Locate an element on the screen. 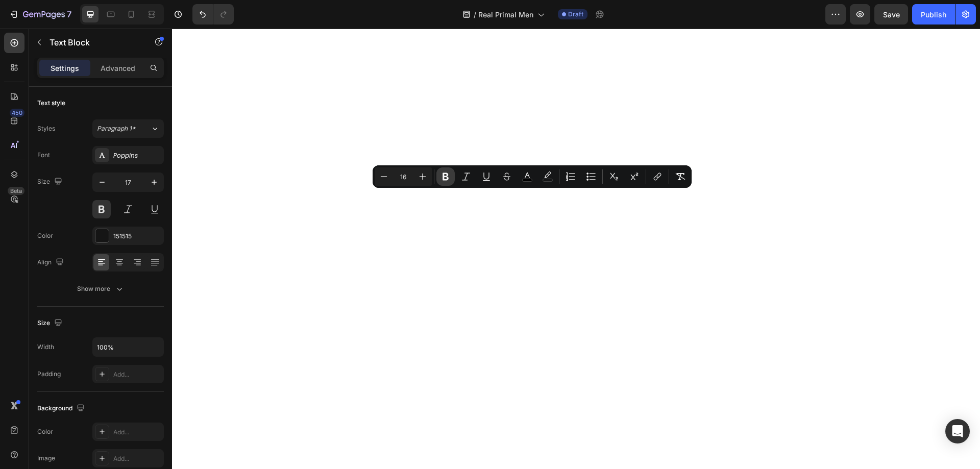 This screenshot has width=980, height=469. div: Undo/Redo is located at coordinates (212, 15).